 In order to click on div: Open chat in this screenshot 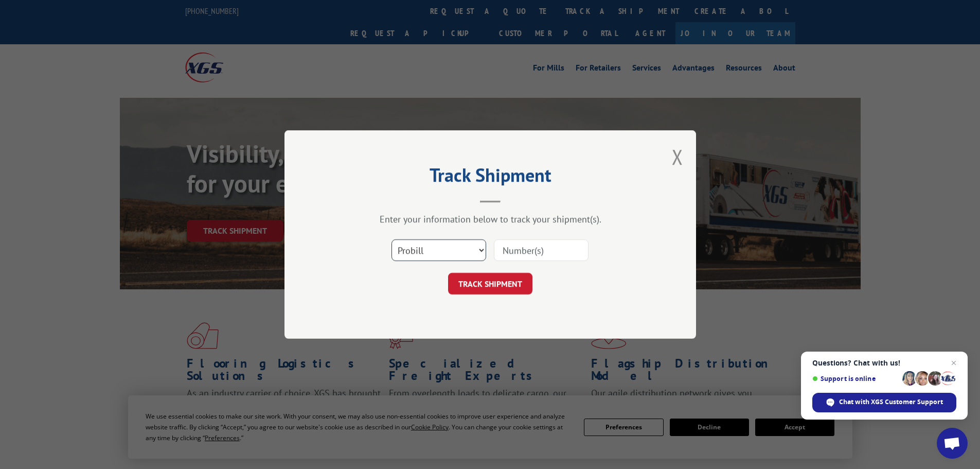, I will do `click(952, 443)`.